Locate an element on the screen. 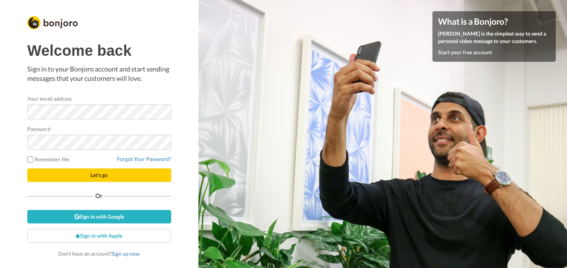  a: Sign up now is located at coordinates (126, 253).